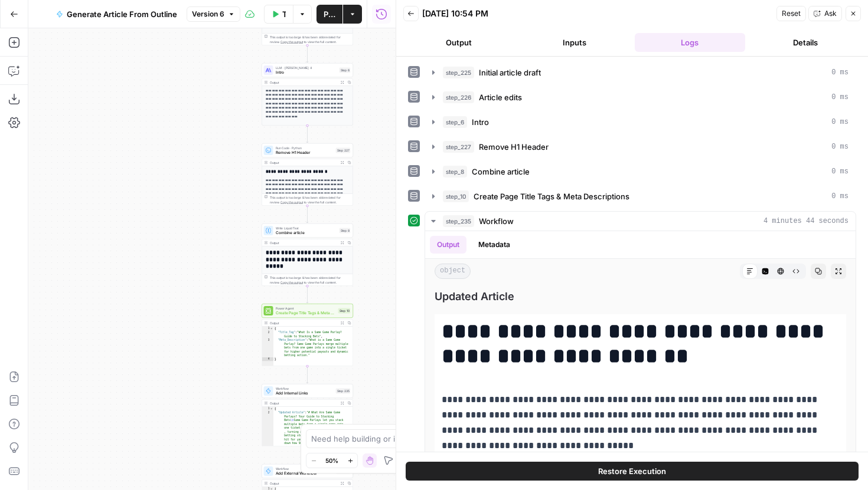  What do you see at coordinates (305, 394) in the screenshot?
I see `span: Add Internal Links` at bounding box center [305, 394].